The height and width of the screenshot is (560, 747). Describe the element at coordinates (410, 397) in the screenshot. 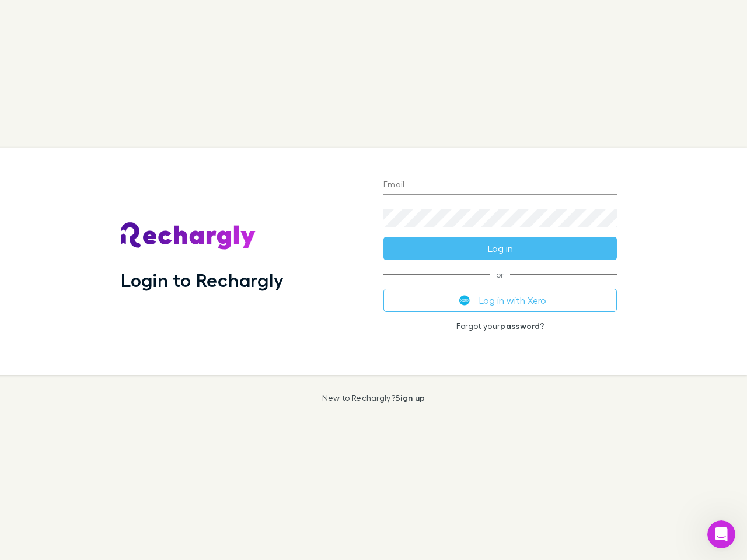

I see `a: Sign up` at that location.